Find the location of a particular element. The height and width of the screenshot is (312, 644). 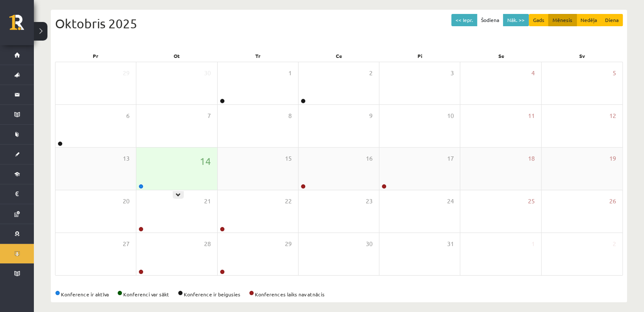

span: 12 is located at coordinates (613, 116).